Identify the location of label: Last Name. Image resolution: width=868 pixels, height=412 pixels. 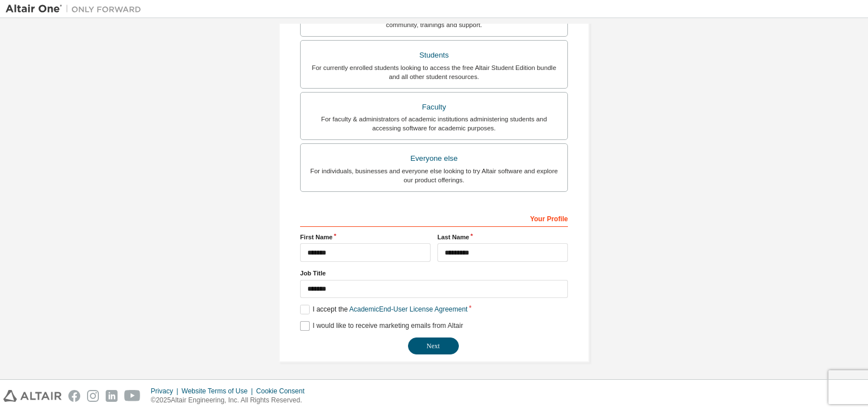
(503, 237).